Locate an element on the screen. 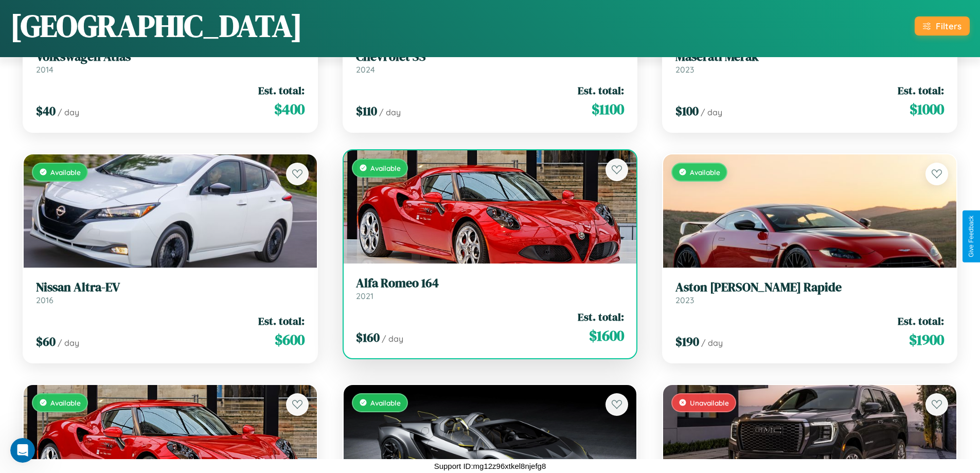 The image size is (980, 473). span: $ 1000 is located at coordinates (927, 109).